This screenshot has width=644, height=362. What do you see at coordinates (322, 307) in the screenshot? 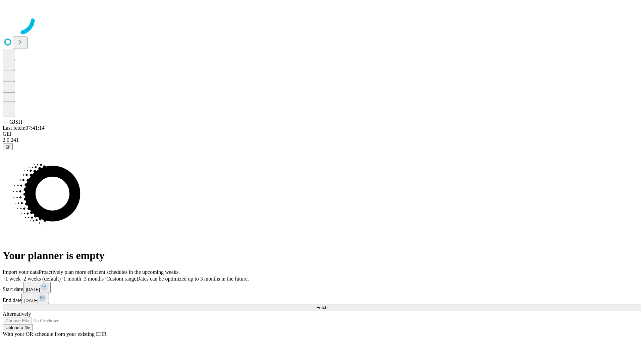
I see `span: Fetch` at bounding box center [322, 307].